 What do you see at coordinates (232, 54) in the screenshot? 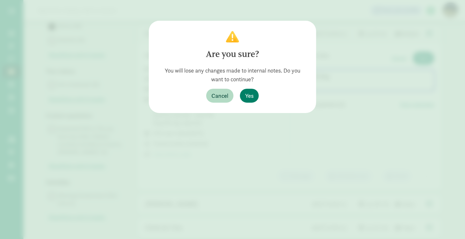
I see `div: Are you sure?` at bounding box center [232, 54].